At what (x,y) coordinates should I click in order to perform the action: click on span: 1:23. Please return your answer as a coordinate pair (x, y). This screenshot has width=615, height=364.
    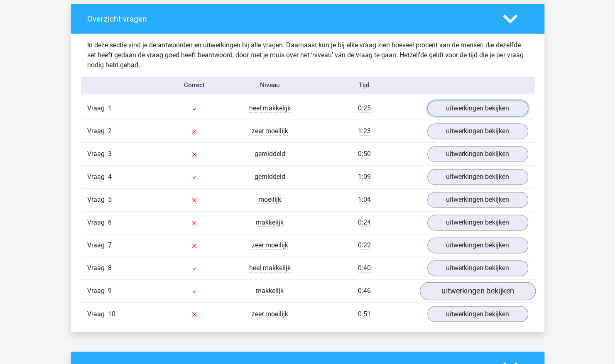
    Looking at the image, I should click on (364, 131).